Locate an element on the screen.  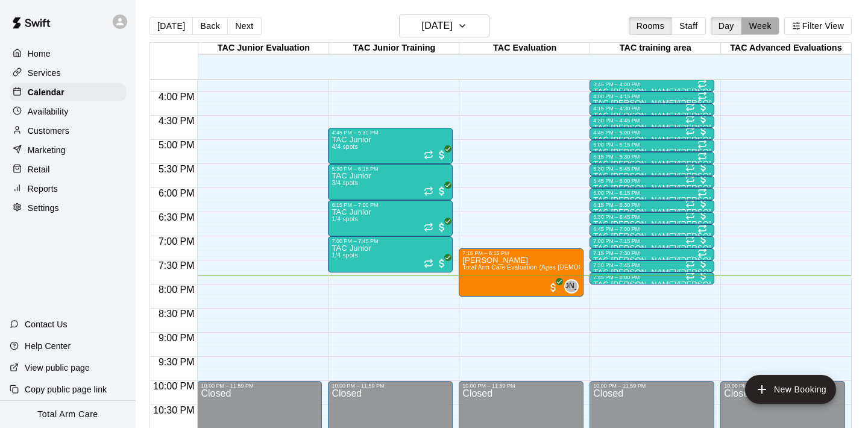
div: 3:45 PM – 4:00 PM is located at coordinates (652, 85).